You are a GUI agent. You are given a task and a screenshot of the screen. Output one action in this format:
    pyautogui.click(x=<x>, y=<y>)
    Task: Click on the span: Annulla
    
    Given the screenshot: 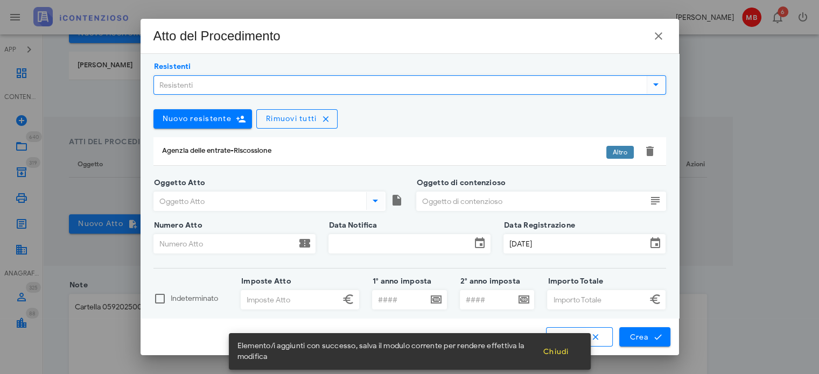 What is the action you would take?
    pyautogui.click(x=580, y=337)
    